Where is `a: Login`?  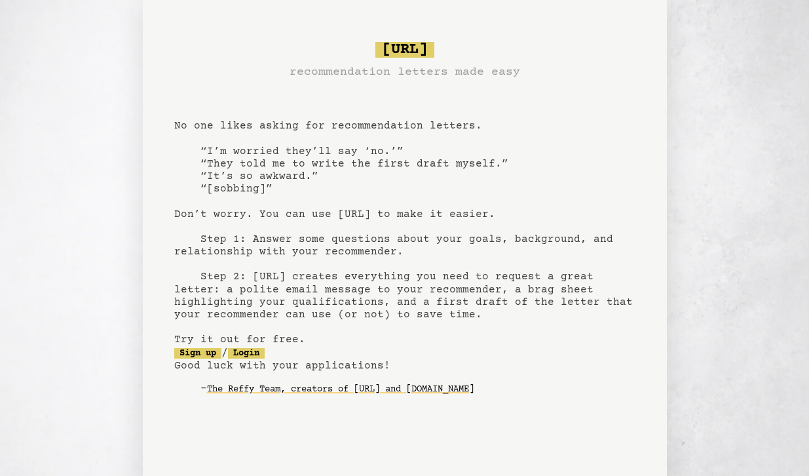
a: Login is located at coordinates (246, 353).